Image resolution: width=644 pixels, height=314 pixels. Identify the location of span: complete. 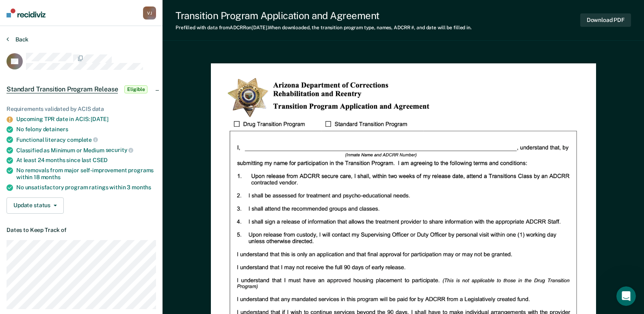
(82, 140).